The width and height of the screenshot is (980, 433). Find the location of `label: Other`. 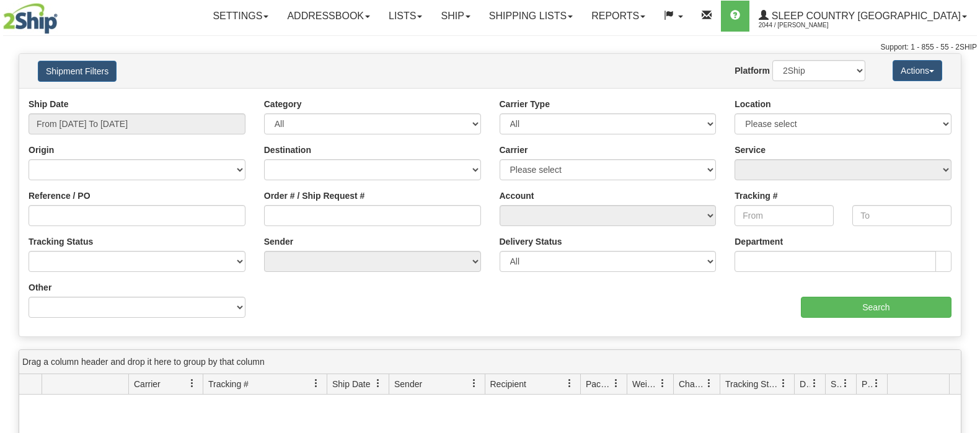

label: Other is located at coordinates (40, 288).